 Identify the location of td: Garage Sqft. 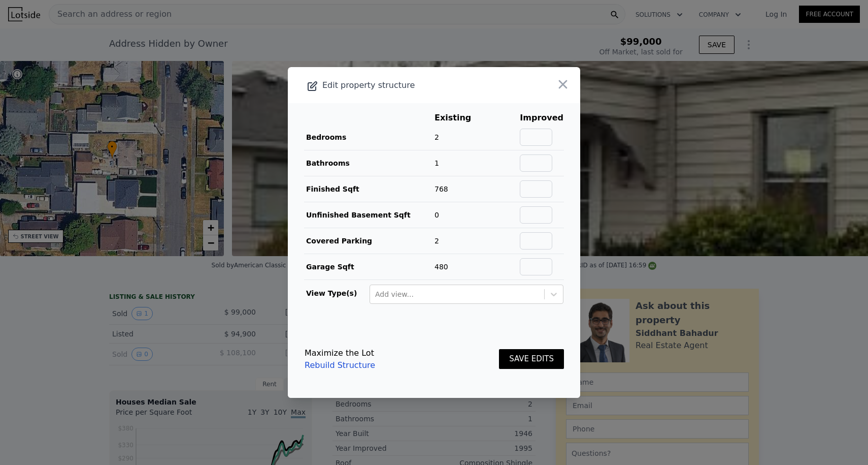
(369, 267).